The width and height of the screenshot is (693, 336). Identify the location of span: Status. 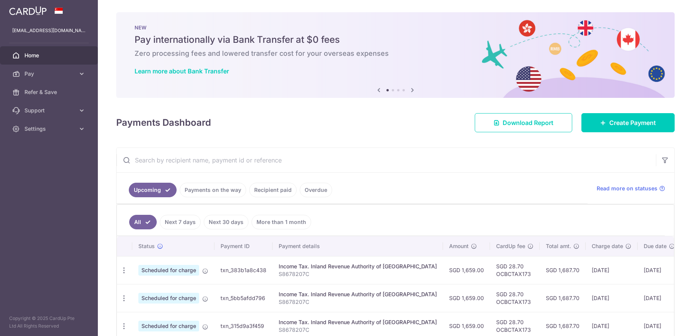
(146, 246).